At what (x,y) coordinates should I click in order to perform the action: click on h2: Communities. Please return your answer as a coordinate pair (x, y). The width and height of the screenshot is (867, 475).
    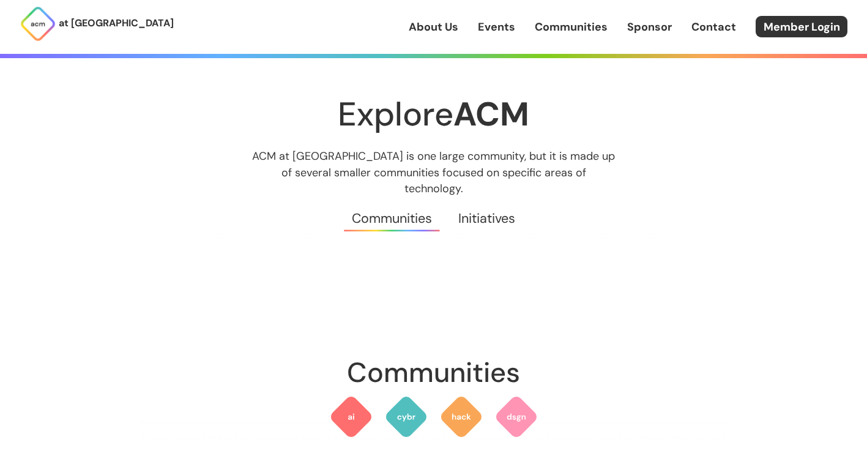
    Looking at the image, I should click on (434, 373).